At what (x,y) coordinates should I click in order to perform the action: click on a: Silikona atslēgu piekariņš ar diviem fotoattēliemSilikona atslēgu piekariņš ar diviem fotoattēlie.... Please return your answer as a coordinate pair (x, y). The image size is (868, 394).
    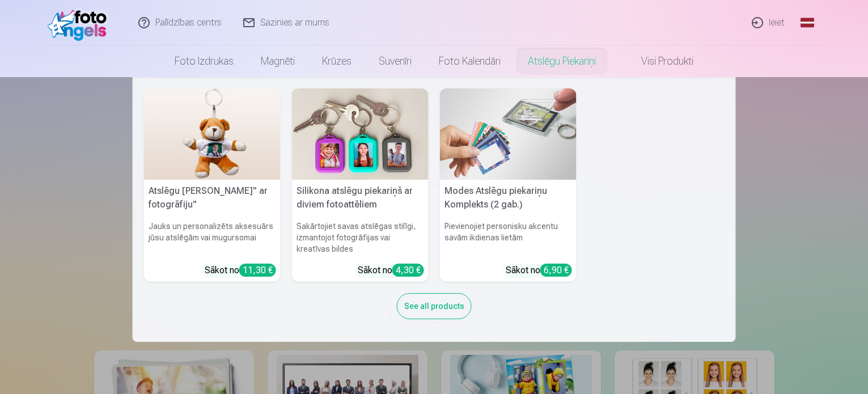
    Looking at the image, I should click on (360, 185).